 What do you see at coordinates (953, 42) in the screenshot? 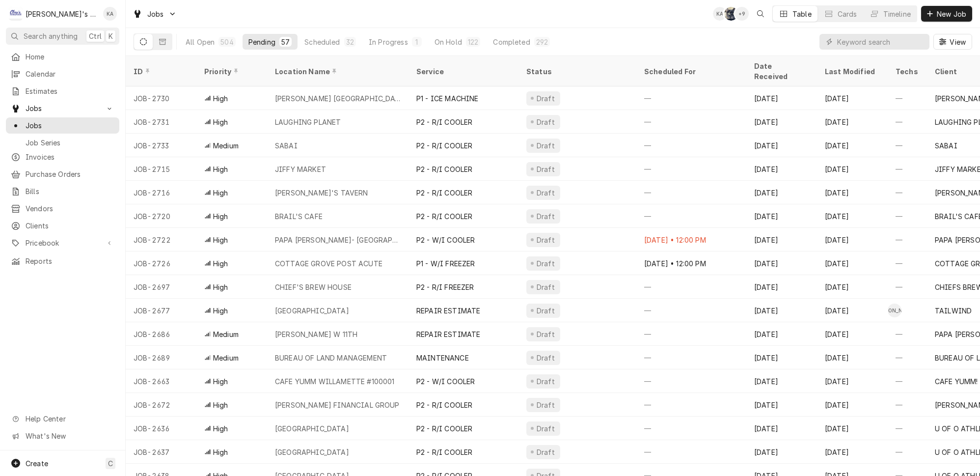
I see `button: View` at bounding box center [953, 42].